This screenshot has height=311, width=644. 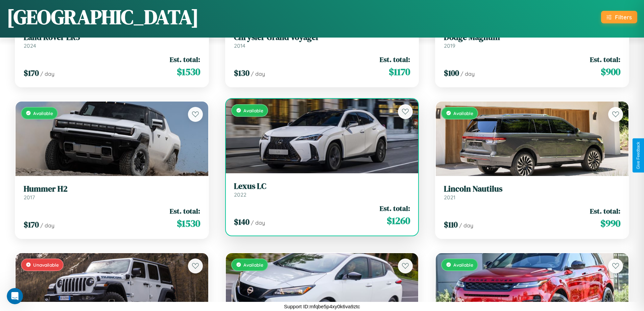 What do you see at coordinates (619, 17) in the screenshot?
I see `button: Filters` at bounding box center [619, 17].